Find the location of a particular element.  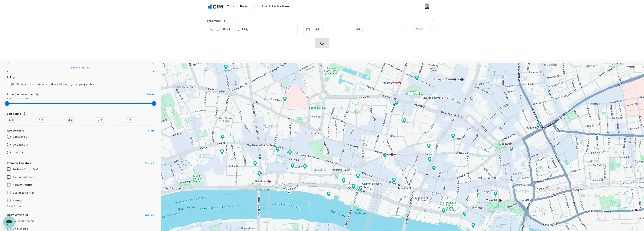

span: Air conditioning is located at coordinates (23, 221).